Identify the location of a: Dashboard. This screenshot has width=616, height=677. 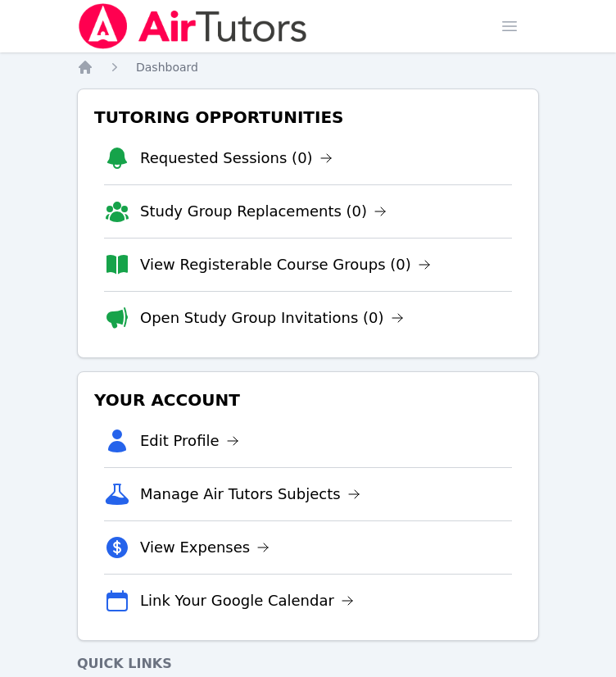
(167, 67).